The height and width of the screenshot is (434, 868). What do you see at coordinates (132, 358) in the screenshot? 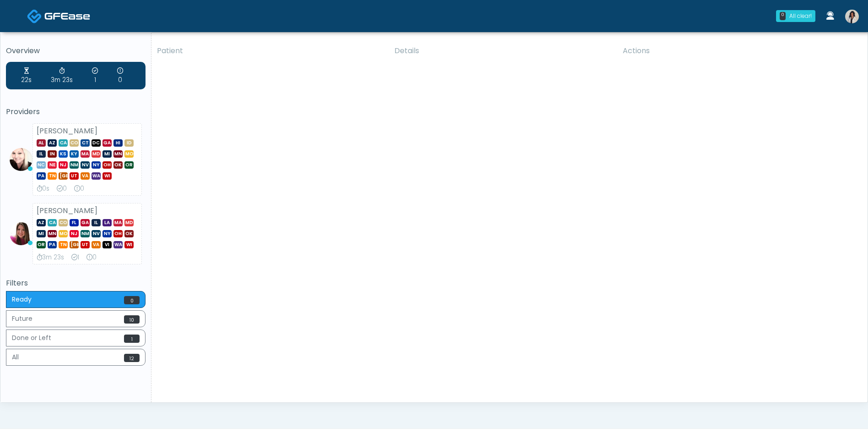
I see `span: 12` at bounding box center [132, 358].